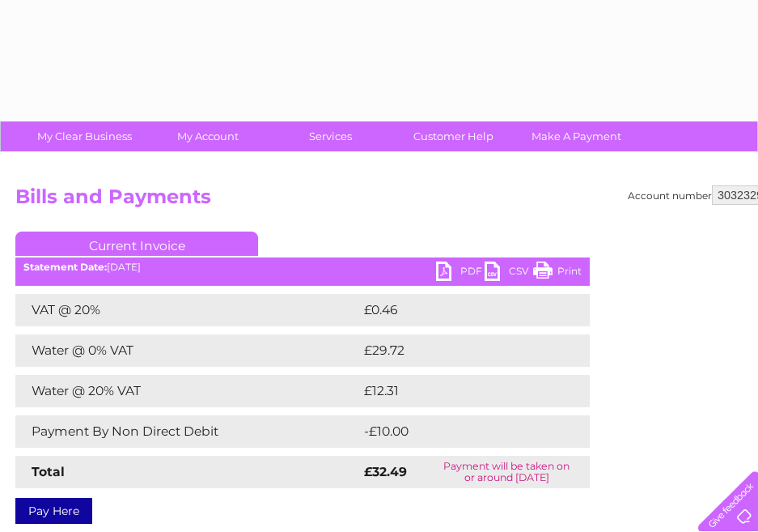 The height and width of the screenshot is (532, 758). What do you see at coordinates (330, 136) in the screenshot?
I see `a: Services` at bounding box center [330, 136].